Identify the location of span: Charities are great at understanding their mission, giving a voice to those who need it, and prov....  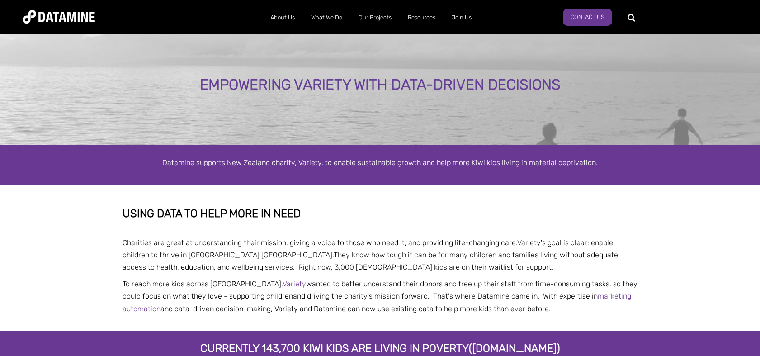
(370, 254).